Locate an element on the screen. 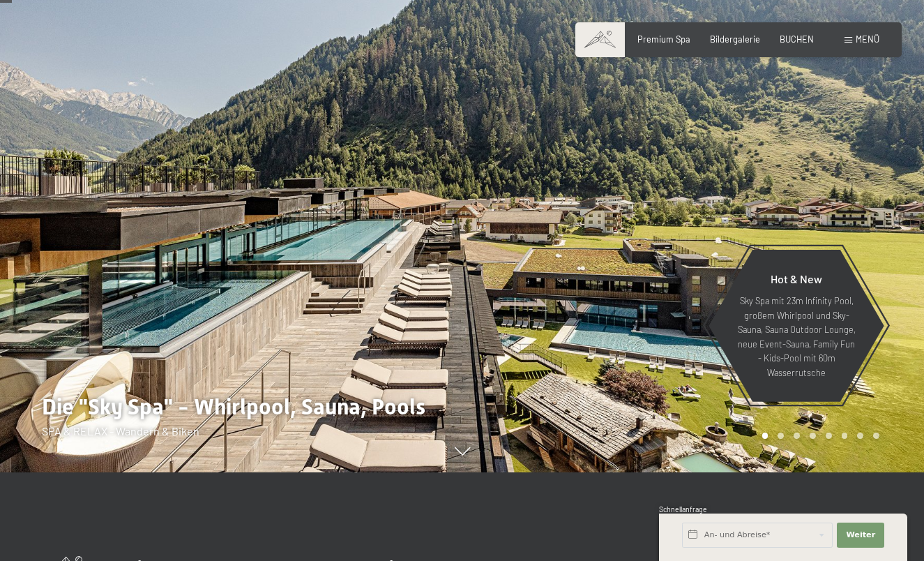 This screenshot has width=924, height=561. a: BUCHEN is located at coordinates (797, 39).